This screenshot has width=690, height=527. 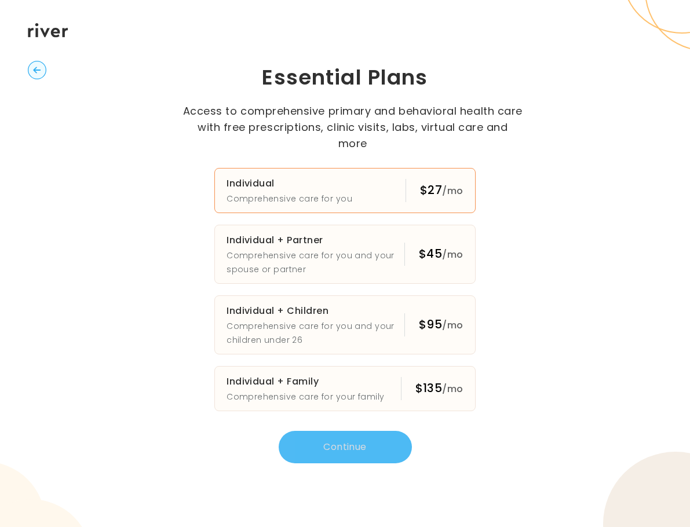 I want to click on p: Comprehensive care for you, so click(x=289, y=199).